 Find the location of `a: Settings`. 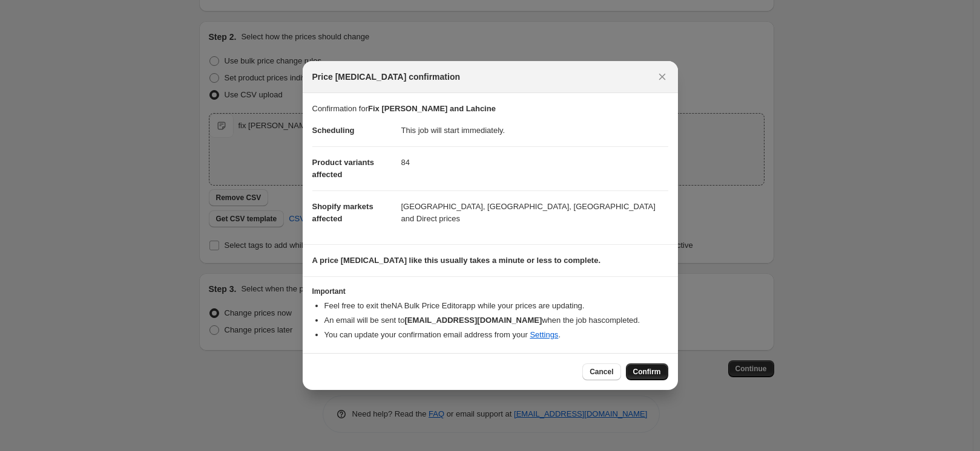

a: Settings is located at coordinates (543, 334).